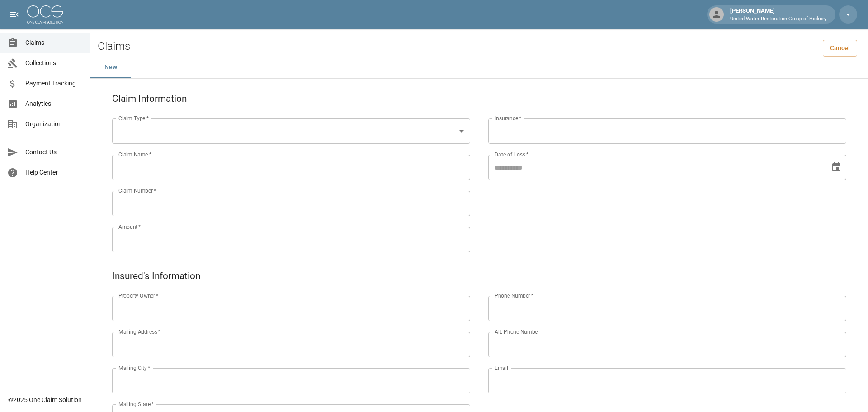 This screenshot has height=412, width=868. What do you see at coordinates (14, 14) in the screenshot?
I see `button: open drawer` at bounding box center [14, 14].